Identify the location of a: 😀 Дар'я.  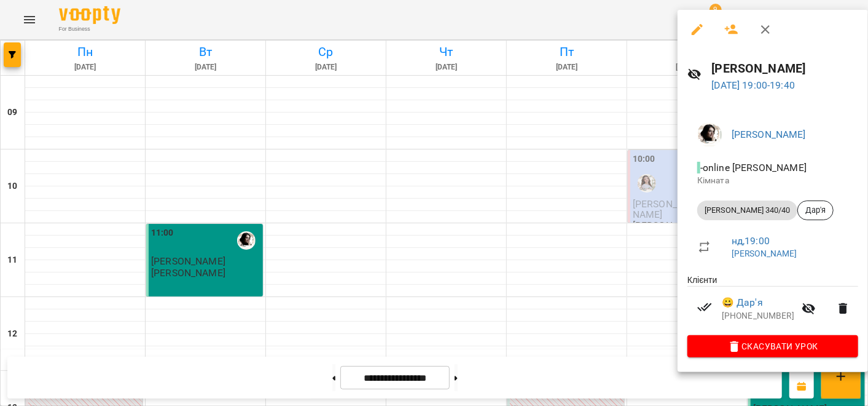
(741, 303).